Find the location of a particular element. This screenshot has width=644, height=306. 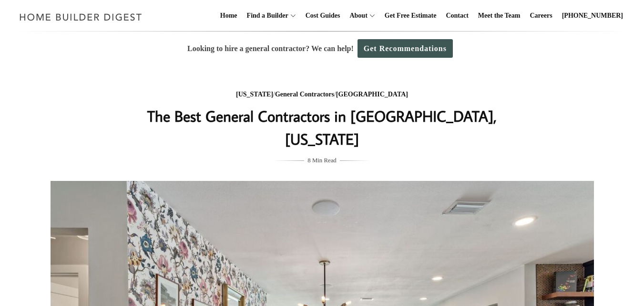

a: About is located at coordinates (356, 16).